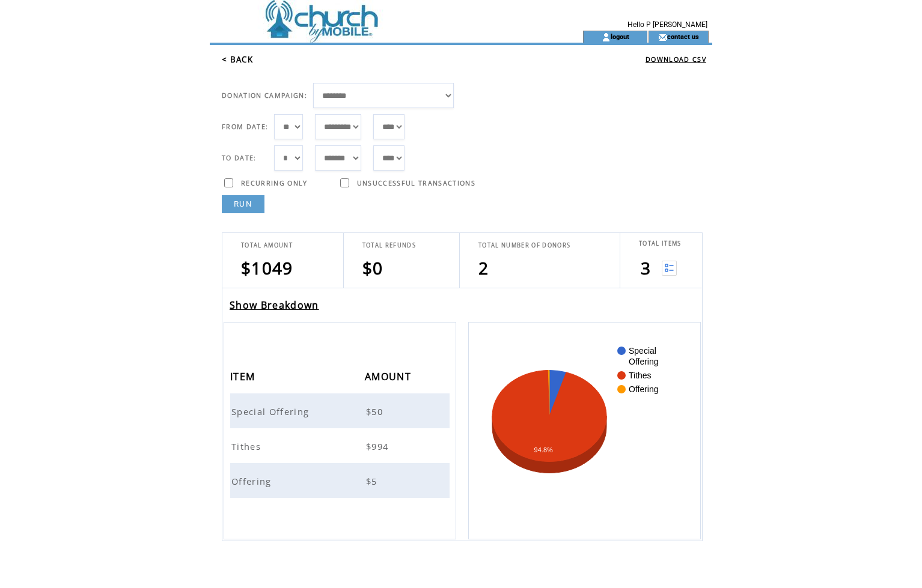 This screenshot has width=922, height=588. I want to click on a: logout, so click(620, 36).